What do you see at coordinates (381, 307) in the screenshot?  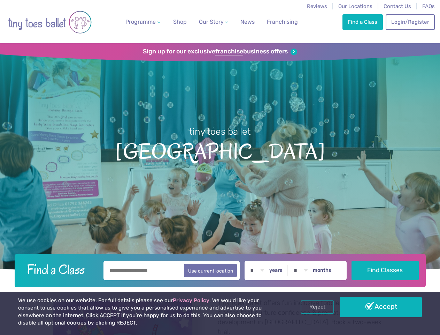 I see `a: Accept` at bounding box center [381, 307].